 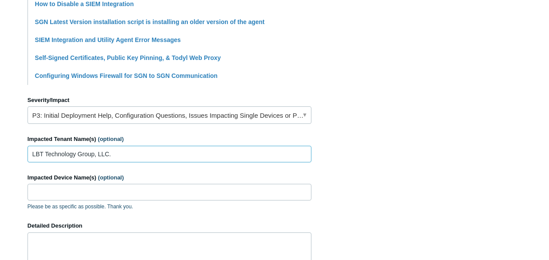 What do you see at coordinates (128, 58) in the screenshot?
I see `a: Self-Signed Certificates, Public Key Pinning, & Todyl Web Proxy` at bounding box center [128, 58].